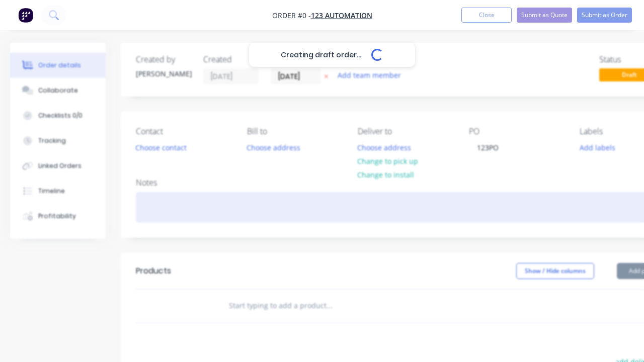 Image resolution: width=644 pixels, height=362 pixels. Describe the element at coordinates (487, 15) in the screenshot. I see `button: Close` at that location.